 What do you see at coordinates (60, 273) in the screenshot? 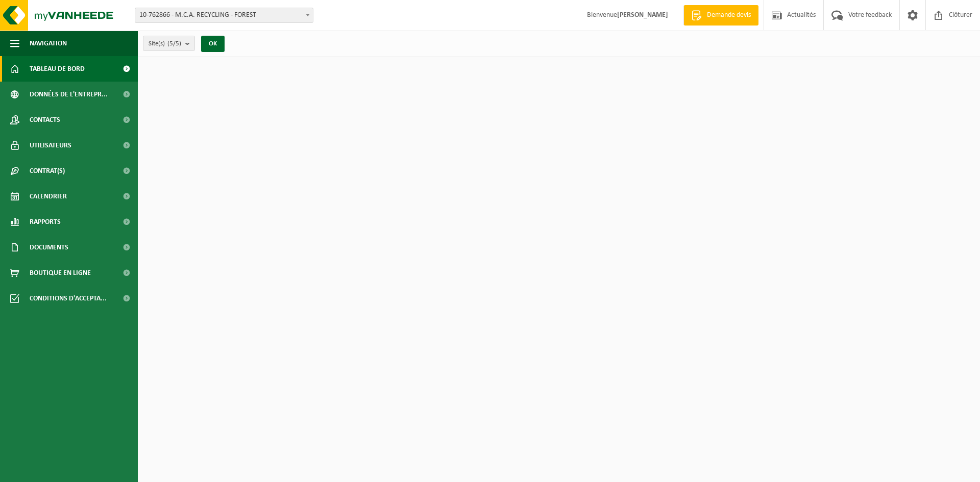
I see `span: Boutique en ligne` at bounding box center [60, 273].